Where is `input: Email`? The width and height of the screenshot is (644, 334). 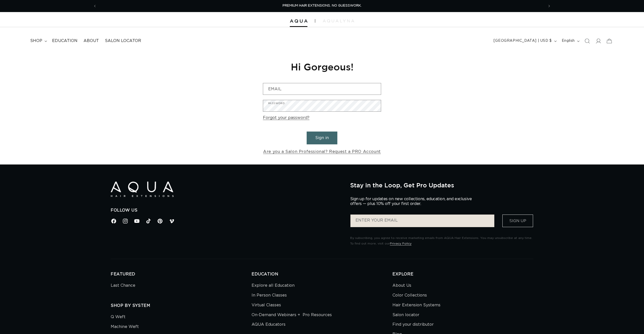 input: Email is located at coordinates (322, 89).